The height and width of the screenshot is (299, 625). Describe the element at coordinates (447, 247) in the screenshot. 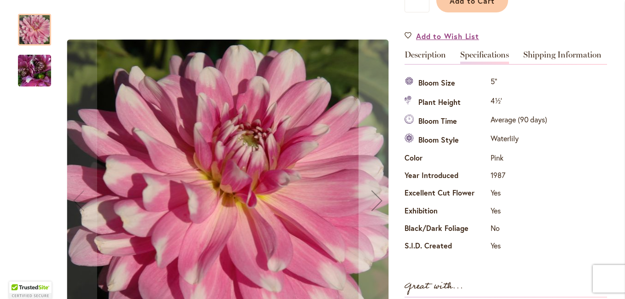

I see `th: S.I.D. Created` at that location.